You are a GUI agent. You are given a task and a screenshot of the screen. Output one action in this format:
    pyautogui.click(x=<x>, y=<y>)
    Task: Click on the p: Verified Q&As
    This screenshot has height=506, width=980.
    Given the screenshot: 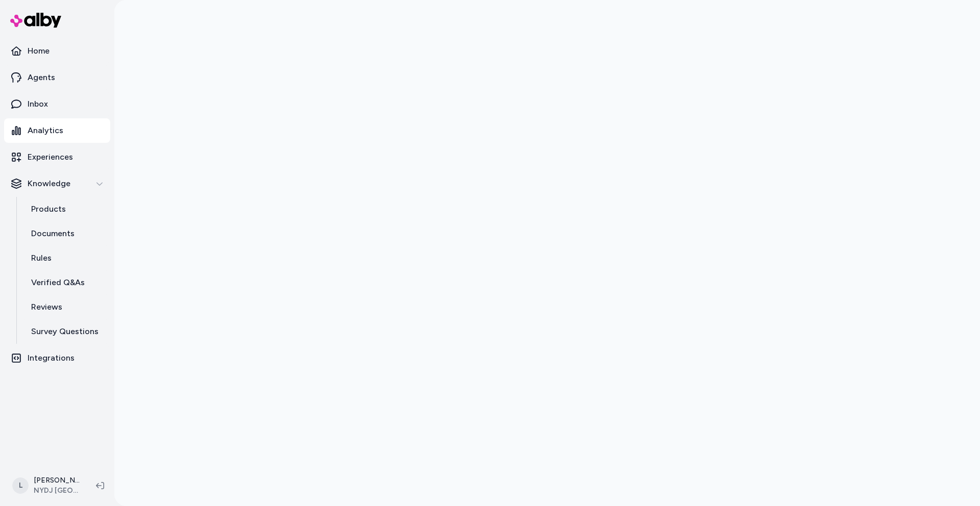 What is the action you would take?
    pyautogui.click(x=58, y=282)
    